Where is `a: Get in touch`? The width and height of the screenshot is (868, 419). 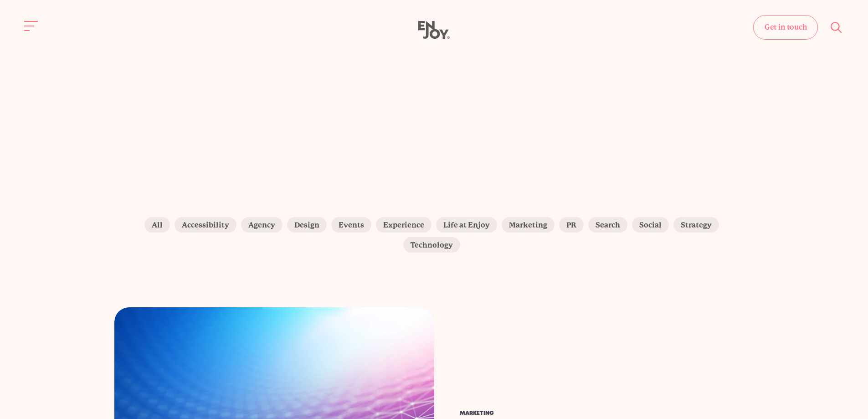
a: Get in touch is located at coordinates (785, 27).